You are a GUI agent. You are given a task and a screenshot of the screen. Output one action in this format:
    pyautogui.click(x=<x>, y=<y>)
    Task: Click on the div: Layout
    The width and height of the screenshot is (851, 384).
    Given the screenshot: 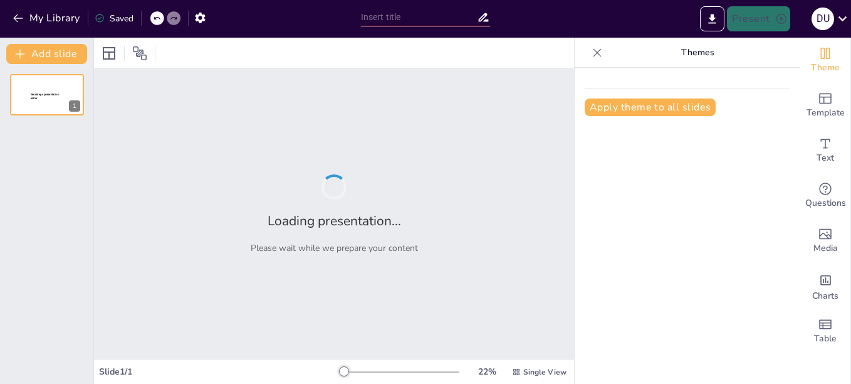 What is the action you would take?
    pyautogui.click(x=109, y=53)
    